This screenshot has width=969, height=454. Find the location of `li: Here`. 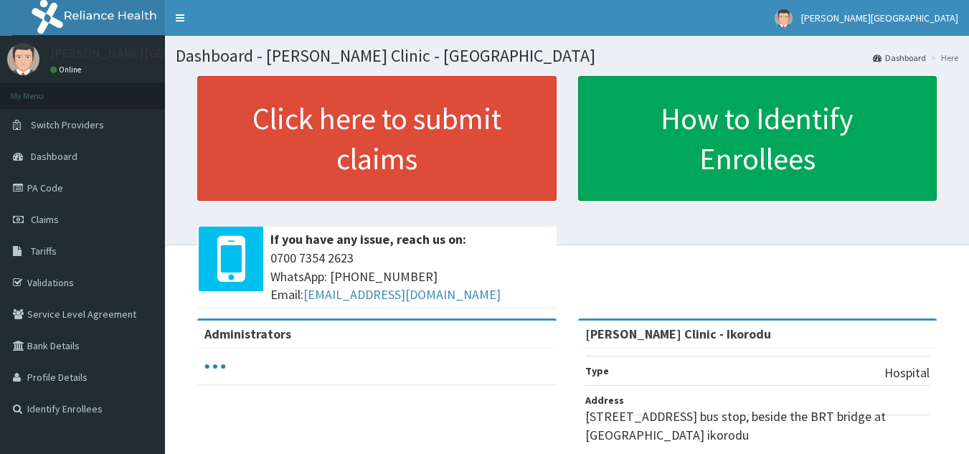

li: Here is located at coordinates (942, 57).